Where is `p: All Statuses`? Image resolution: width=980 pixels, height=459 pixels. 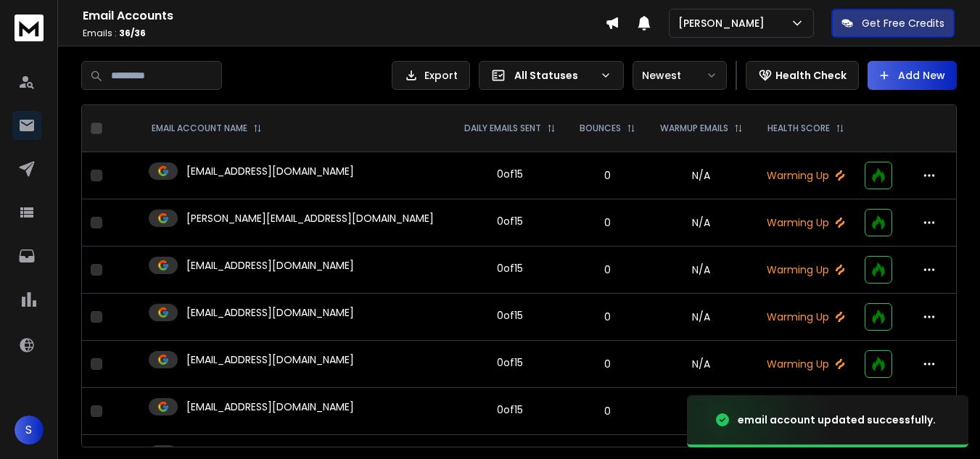 p: All Statuses is located at coordinates (554, 76).